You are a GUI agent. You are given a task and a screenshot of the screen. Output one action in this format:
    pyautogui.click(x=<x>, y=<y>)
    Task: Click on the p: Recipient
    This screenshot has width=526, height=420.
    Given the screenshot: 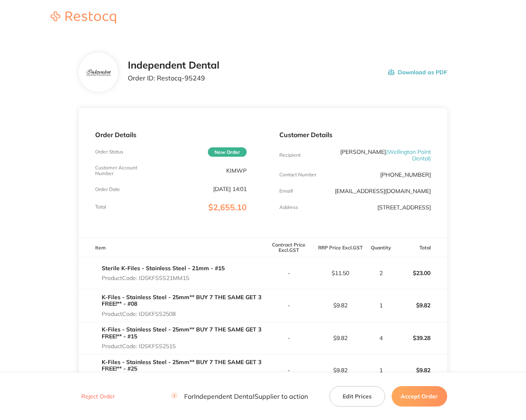 What is the action you would take?
    pyautogui.click(x=290, y=155)
    